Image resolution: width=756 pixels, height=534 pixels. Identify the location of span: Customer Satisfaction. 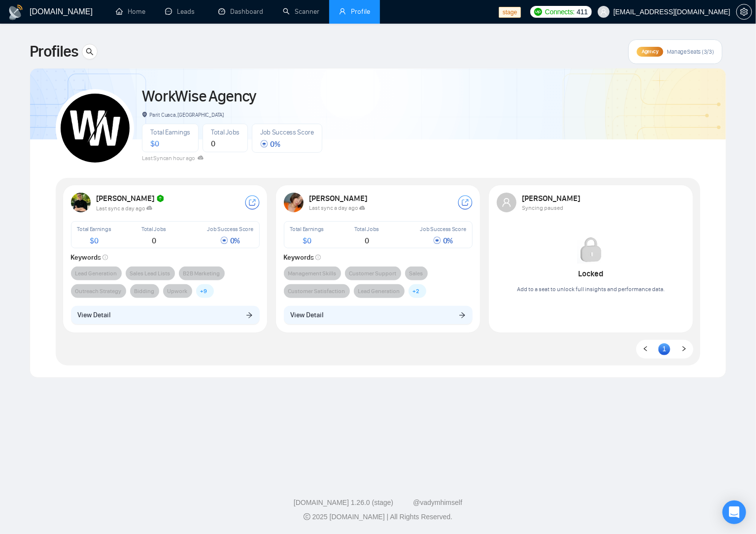
(317, 291).